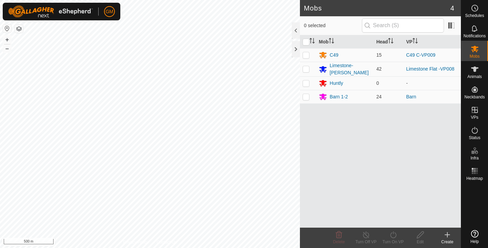 This screenshot has height=248, width=488. What do you see at coordinates (379, 69) in the screenshot?
I see `span: 42` at bounding box center [379, 69].